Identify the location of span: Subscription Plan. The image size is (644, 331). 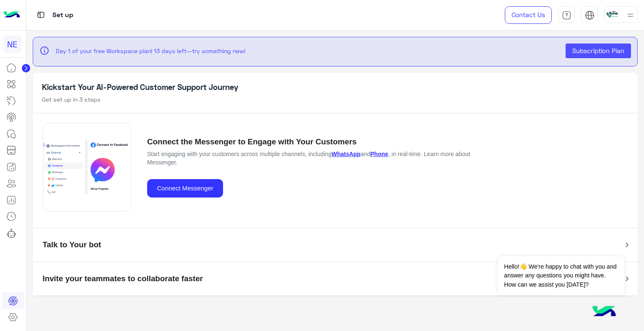
(599, 50).